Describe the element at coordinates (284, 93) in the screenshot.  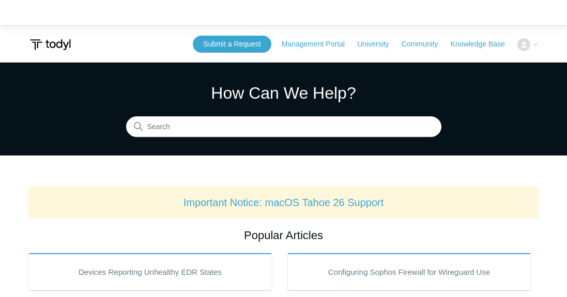
I see `h1: How Can We Help?` at that location.